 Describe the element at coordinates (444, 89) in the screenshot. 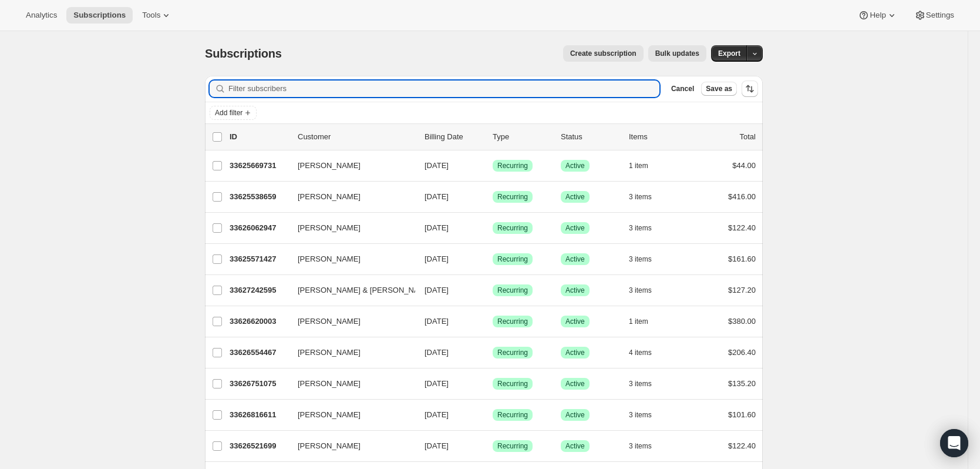

I see `input: Filter subscribers` at that location.